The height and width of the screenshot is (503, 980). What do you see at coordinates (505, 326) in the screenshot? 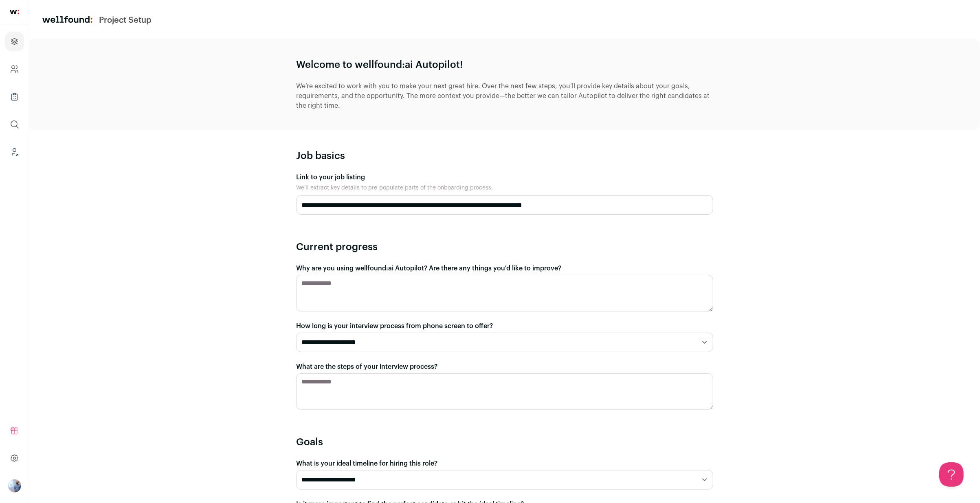
I see `label: How long is your interview process from phone screen to offer?` at bounding box center [505, 326].